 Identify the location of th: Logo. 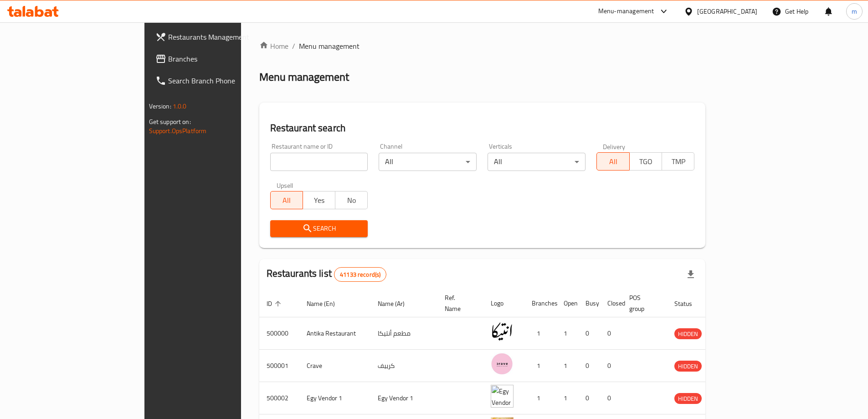
(504, 303).